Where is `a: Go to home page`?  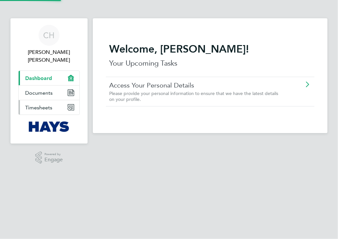
a: Go to home page is located at coordinates (49, 127).